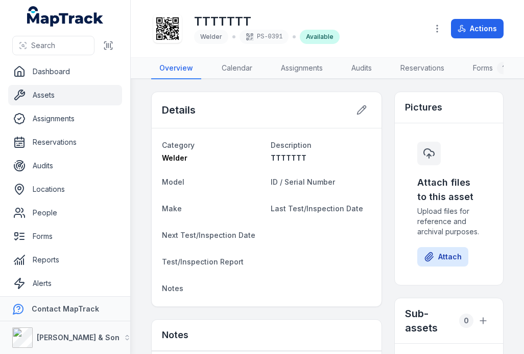 Image resolution: width=524 pixels, height=354 pixels. What do you see at coordinates (317, 208) in the screenshot?
I see `span: Last Test/Inspection Date` at bounding box center [317, 208].